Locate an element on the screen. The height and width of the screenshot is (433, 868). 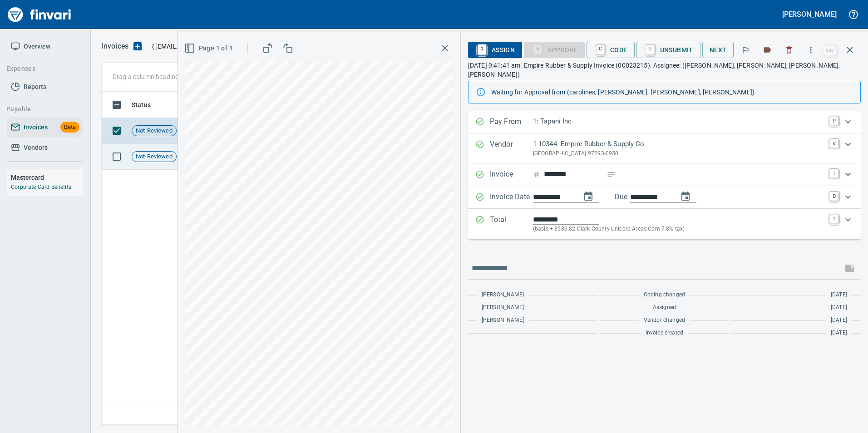
a: R is located at coordinates (482, 49).